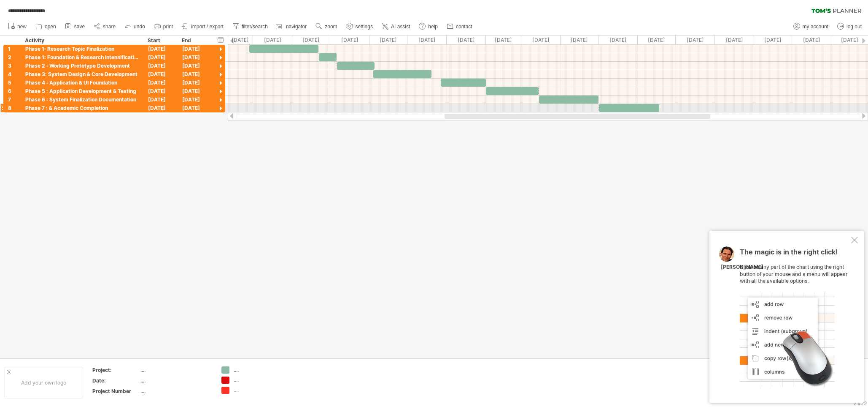 The height and width of the screenshot is (407, 868). Describe the element at coordinates (460, 26) in the screenshot. I see `a: contact` at that location.